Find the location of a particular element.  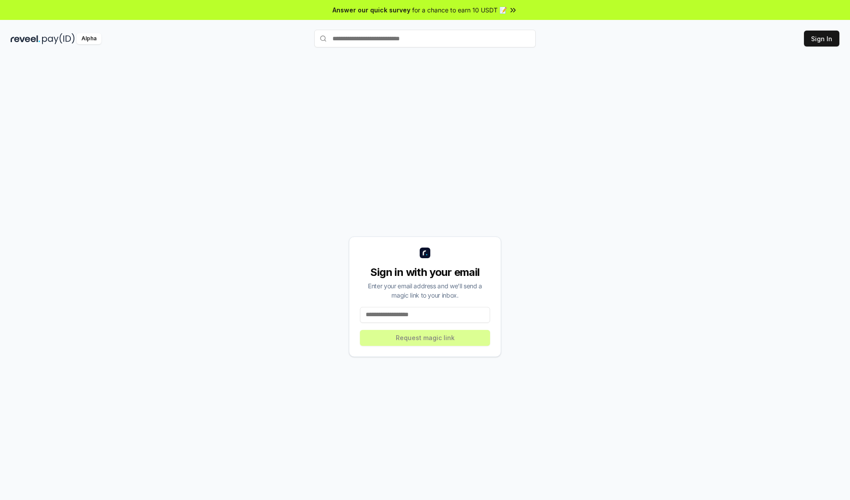

div: Sign in with your email is located at coordinates (425, 272).